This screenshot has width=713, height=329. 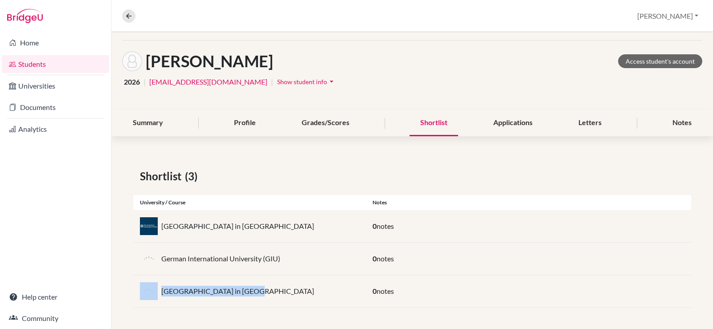 What do you see at coordinates (590, 123) in the screenshot?
I see `div: Letters` at bounding box center [590, 123].